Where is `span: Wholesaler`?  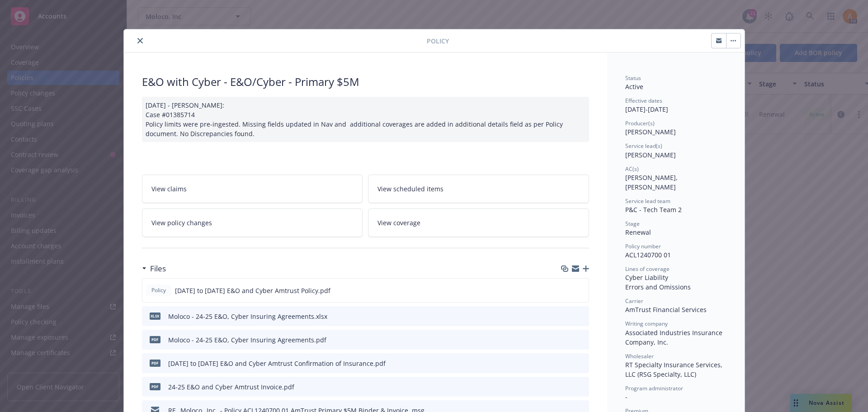
span: Wholesaler is located at coordinates (639, 356).